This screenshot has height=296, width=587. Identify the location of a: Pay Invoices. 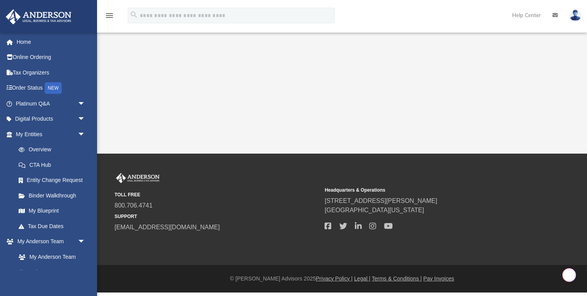
(438, 279).